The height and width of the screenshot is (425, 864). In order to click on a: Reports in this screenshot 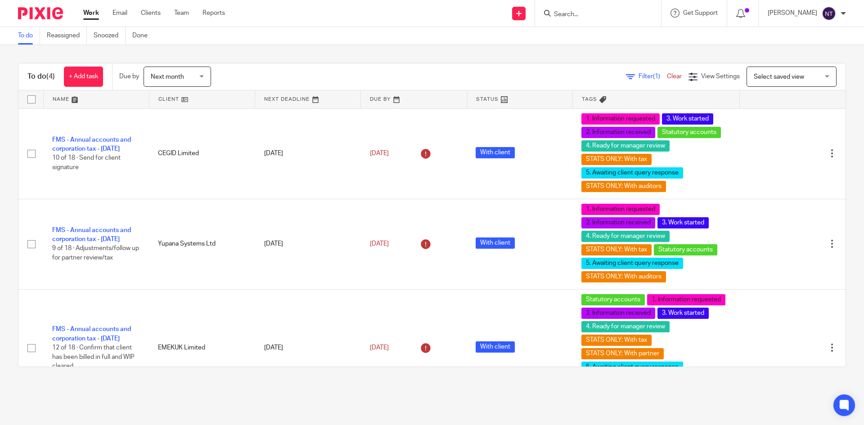, I will do `click(214, 13)`.